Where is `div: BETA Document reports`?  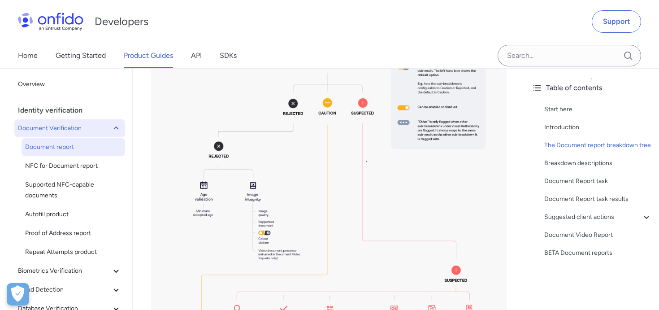
div: BETA Document reports is located at coordinates (598, 253).